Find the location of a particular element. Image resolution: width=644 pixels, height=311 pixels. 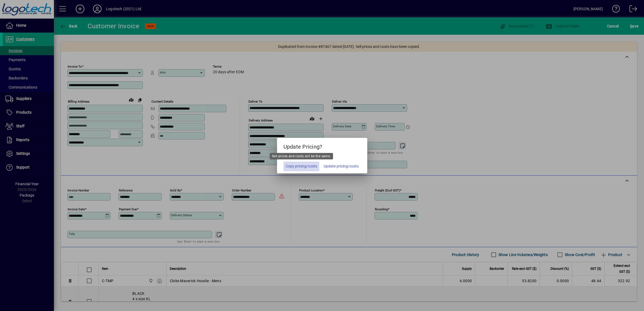

button: Update pricing/costs is located at coordinates (341, 167).